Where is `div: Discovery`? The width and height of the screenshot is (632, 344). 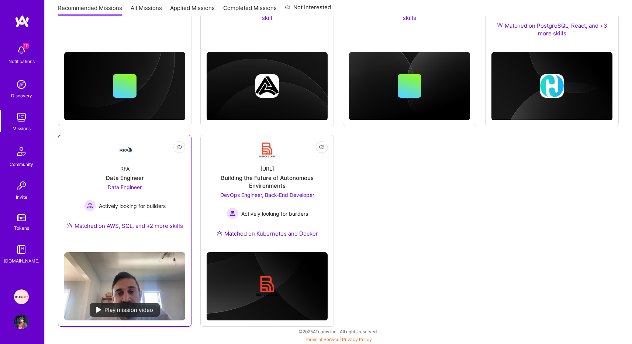 div: Discovery is located at coordinates (21, 95).